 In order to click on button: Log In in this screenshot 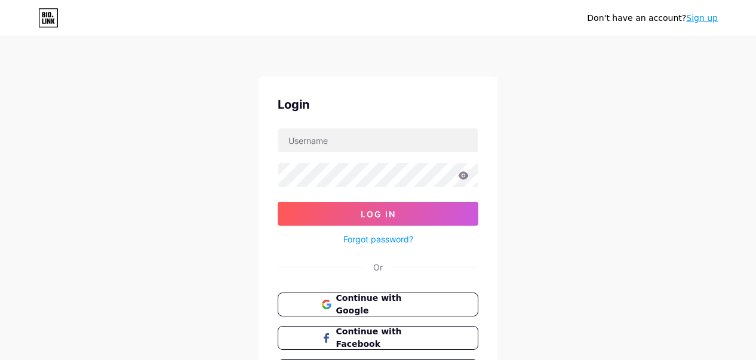, I will do `click(378, 214)`.